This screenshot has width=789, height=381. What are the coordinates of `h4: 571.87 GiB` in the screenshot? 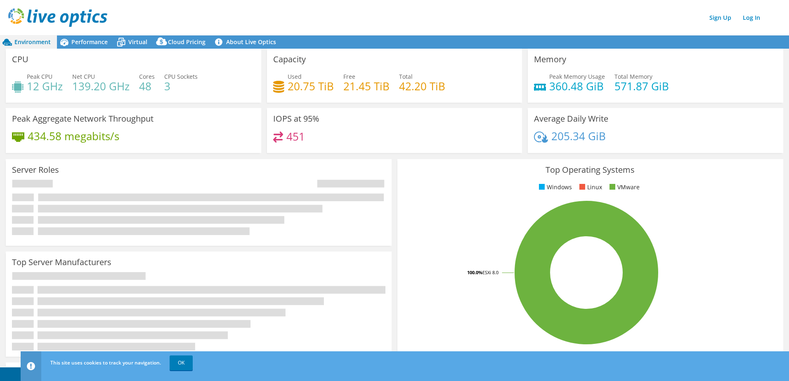 It's located at (642, 86).